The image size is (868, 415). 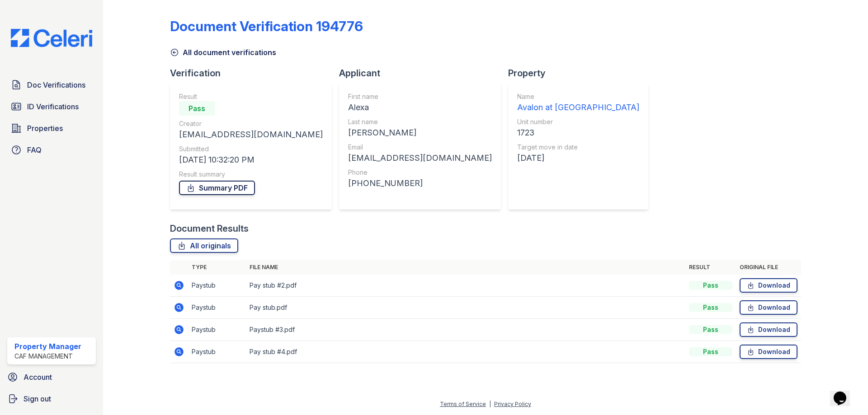 I want to click on div: Alexa, so click(x=420, y=108).